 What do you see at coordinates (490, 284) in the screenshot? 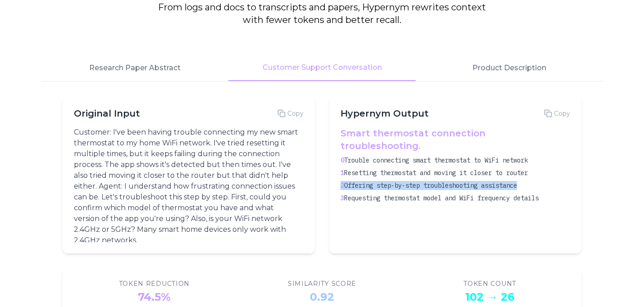
I see `div: Token Count` at bounding box center [490, 284].